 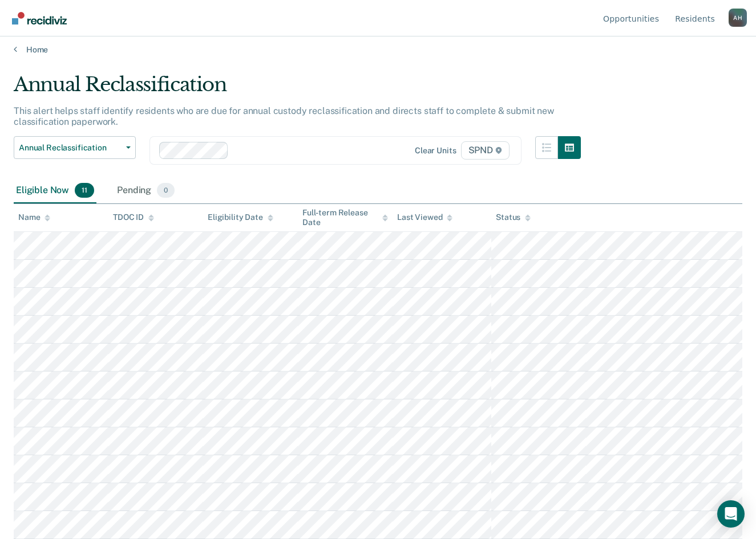 I want to click on div: Name, so click(x=34, y=217).